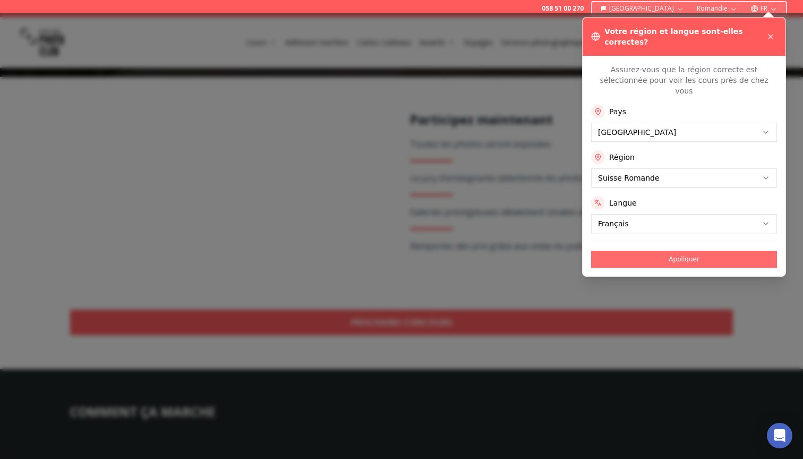 The height and width of the screenshot is (459, 803). I want to click on label: Région, so click(622, 157).